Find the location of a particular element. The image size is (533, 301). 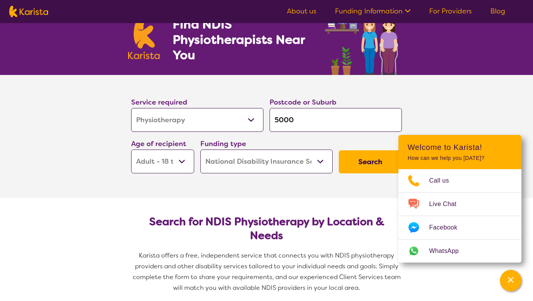

input: Type is located at coordinates (336, 120).